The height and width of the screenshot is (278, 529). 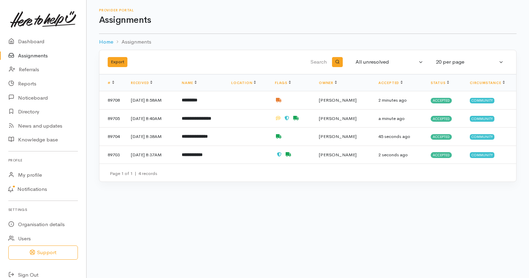 What do you see at coordinates (470, 62) in the screenshot?
I see `button: 20 per page` at bounding box center [470, 62].